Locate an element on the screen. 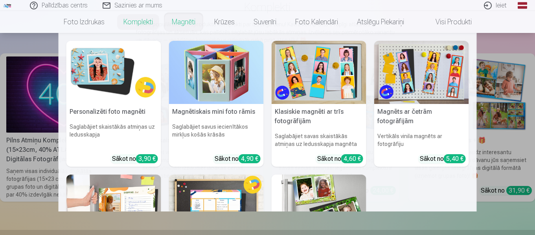 Image resolution: width=535 pixels, height=235 pixels. div: 3,90 € is located at coordinates (147, 159).